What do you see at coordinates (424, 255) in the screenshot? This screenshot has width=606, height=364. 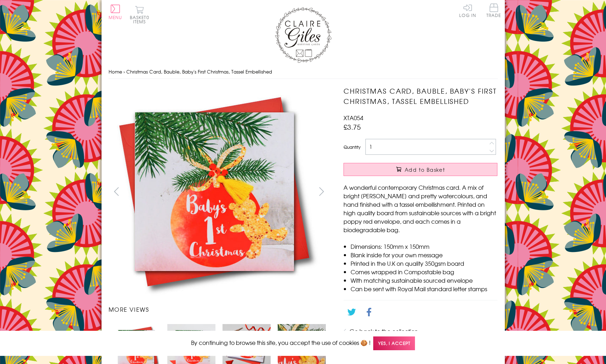 I see `li: Blank inside for your own message` at bounding box center [424, 255].